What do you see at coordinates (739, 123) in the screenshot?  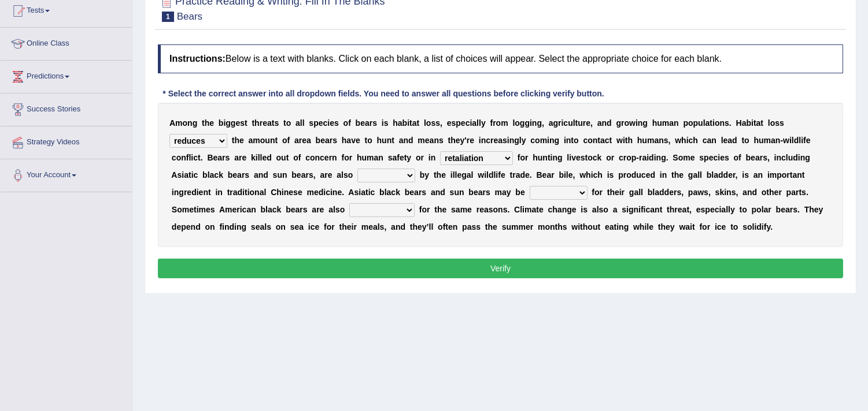 I see `b: H` at bounding box center [739, 123].